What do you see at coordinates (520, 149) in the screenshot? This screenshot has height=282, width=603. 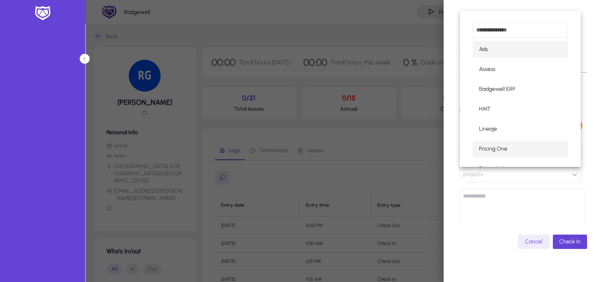 I see `mat-option: Pricing One` at bounding box center [520, 149].